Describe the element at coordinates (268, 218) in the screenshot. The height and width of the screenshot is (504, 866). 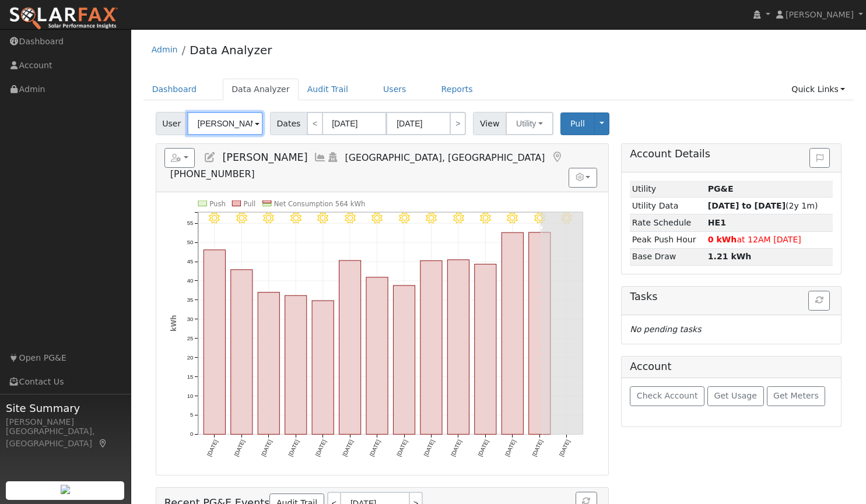
I see `i: 7/31 - Clear` at that location.